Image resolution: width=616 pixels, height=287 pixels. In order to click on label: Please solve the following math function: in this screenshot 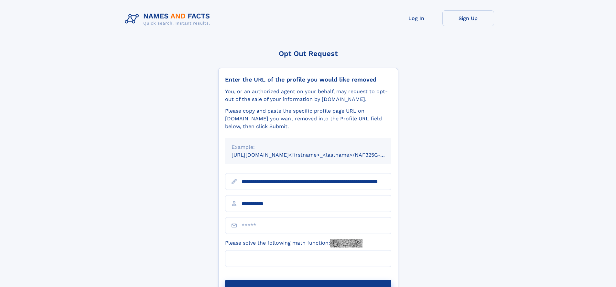, I will do `click(294, 243)`.